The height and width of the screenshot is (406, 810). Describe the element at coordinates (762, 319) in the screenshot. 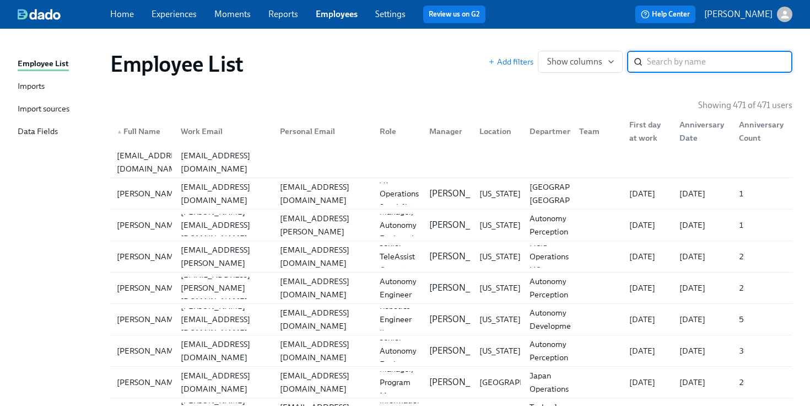

I see `div: 5` at that location.